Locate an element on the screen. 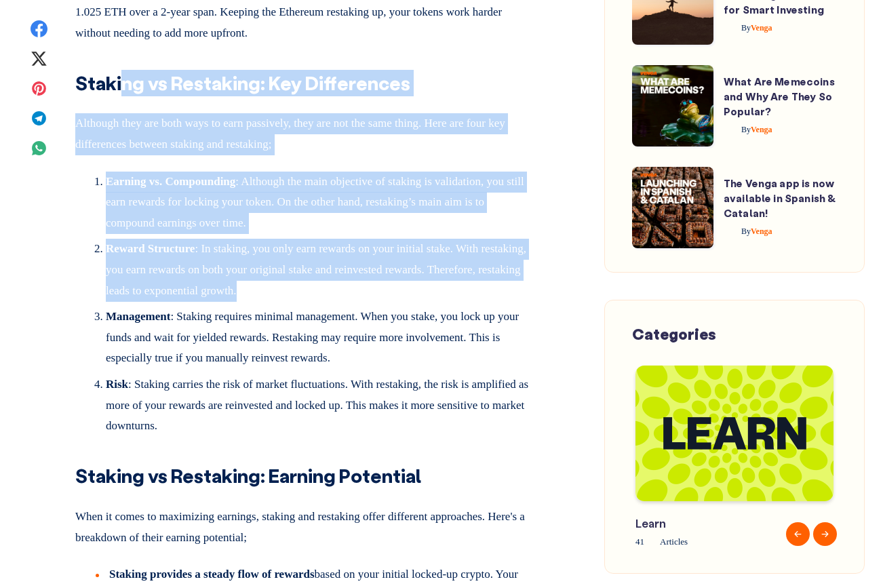 The image size is (883, 588). button: Next is located at coordinates (825, 534).